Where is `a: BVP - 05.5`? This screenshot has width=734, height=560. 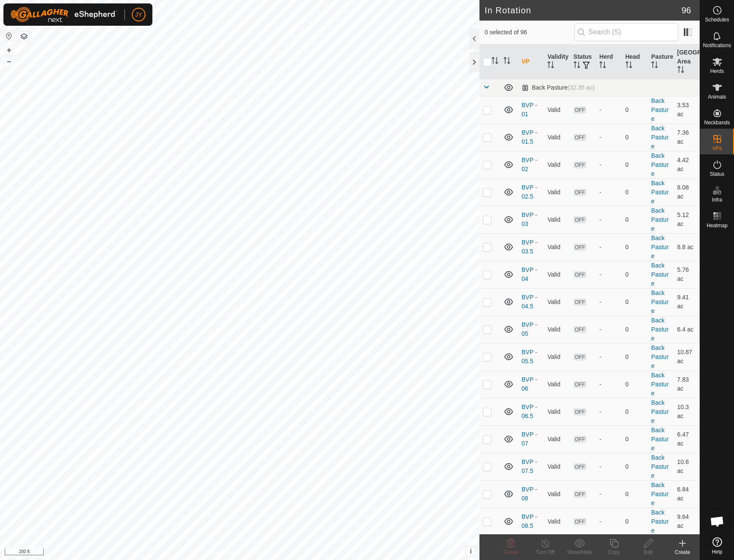
a: BVP - 05.5 is located at coordinates (529, 356).